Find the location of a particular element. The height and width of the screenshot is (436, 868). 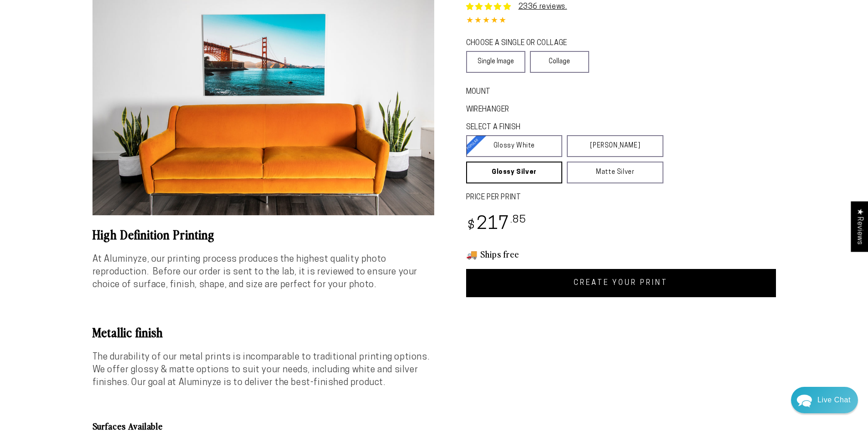

a: Glossy Silver is located at coordinates (514, 172).